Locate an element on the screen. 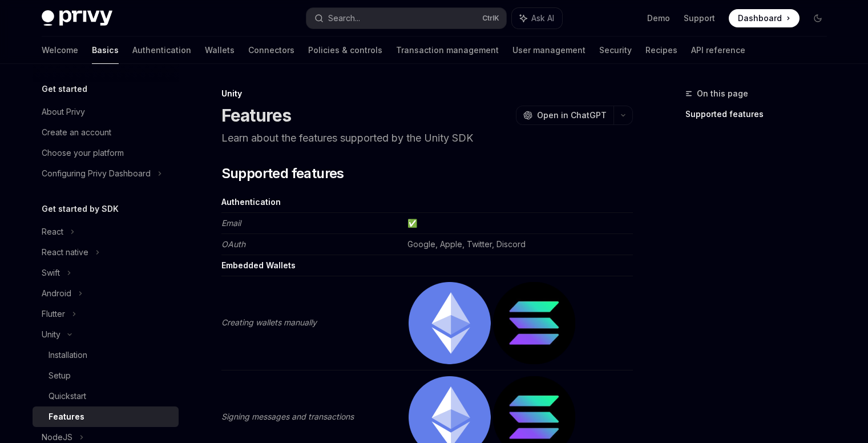 The image size is (868, 443). a: Policies & controls is located at coordinates (345, 51).